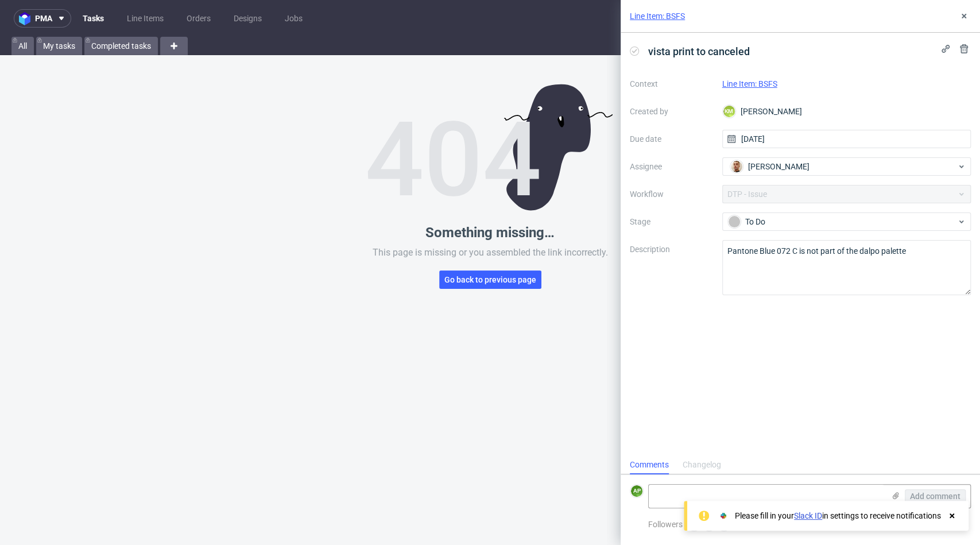 This screenshot has height=545, width=980. Describe the element at coordinates (671, 194) in the screenshot. I see `label: Workflow` at that location.